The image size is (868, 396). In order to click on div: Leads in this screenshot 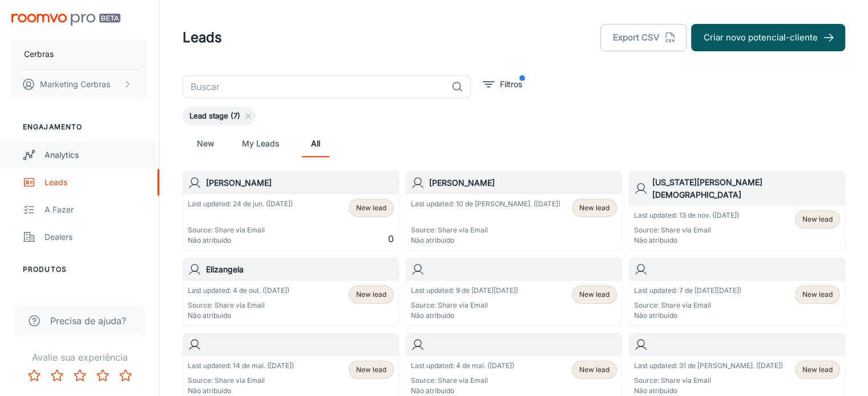, I will do `click(96, 183)`.